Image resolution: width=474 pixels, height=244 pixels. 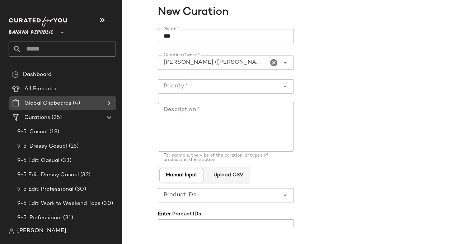 I want to click on span: Global Clipboards, so click(x=48, y=103).